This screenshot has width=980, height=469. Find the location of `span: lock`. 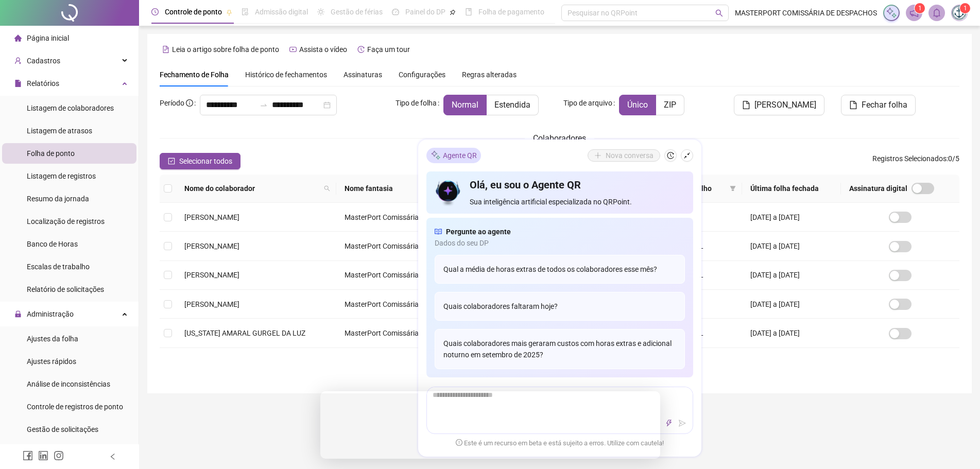

span: lock is located at coordinates (18, 314).